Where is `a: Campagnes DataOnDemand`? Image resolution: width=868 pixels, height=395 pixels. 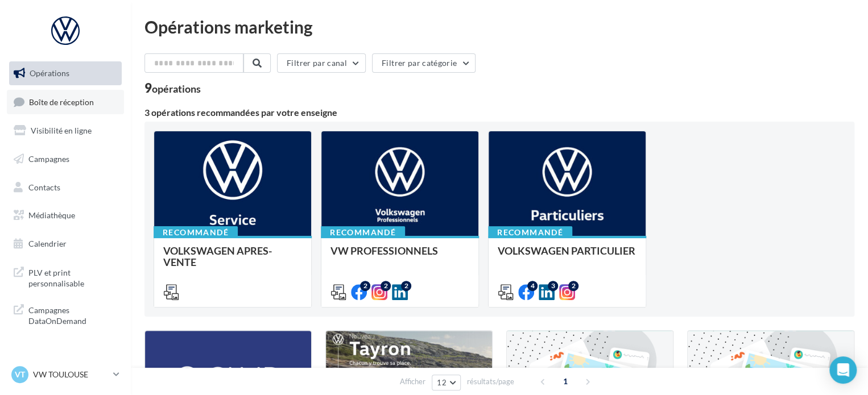
a: Campagnes DataOnDemand is located at coordinates (65, 314).